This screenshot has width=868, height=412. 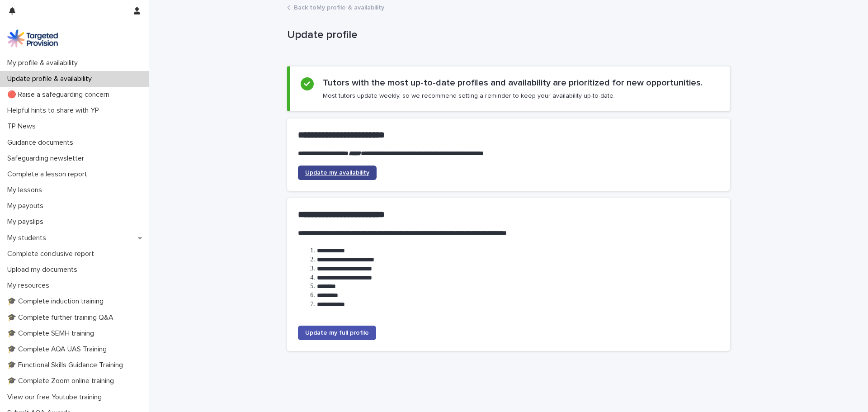 What do you see at coordinates (23, 126) in the screenshot?
I see `p: TP News` at bounding box center [23, 126].